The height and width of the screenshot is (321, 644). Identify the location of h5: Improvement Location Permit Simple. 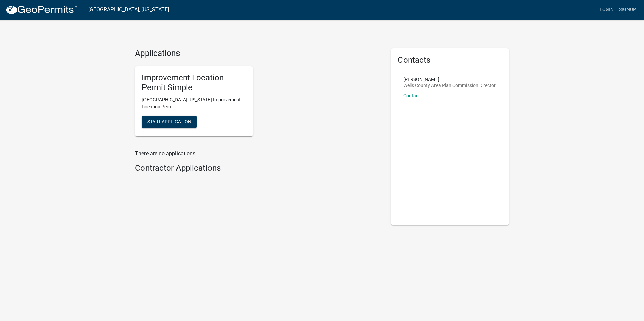
(194, 83).